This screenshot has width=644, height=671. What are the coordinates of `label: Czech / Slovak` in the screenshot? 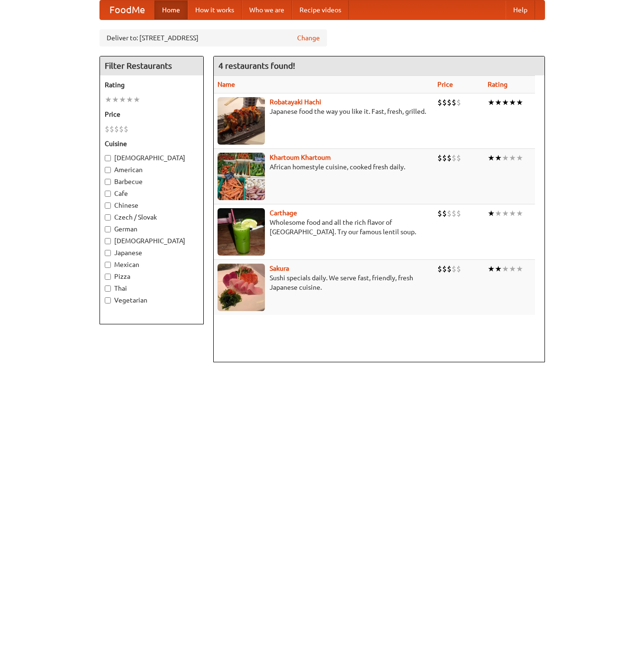 It's located at (152, 217).